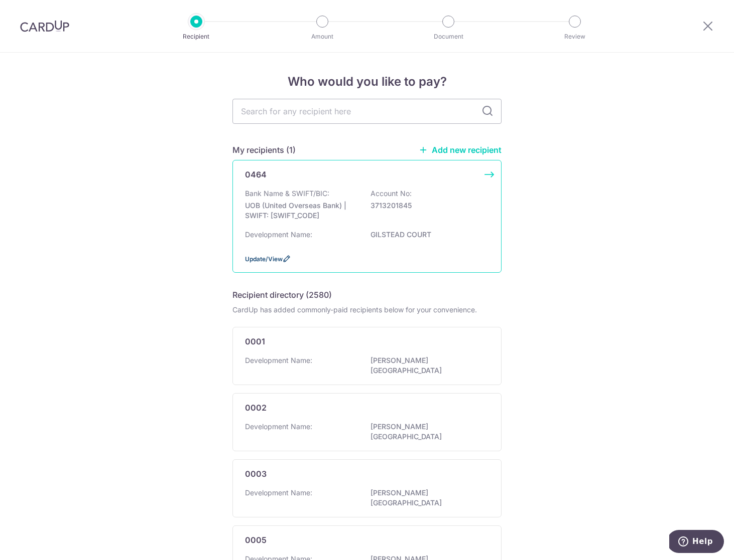 This screenshot has height=560, width=734. What do you see at coordinates (427, 206) in the screenshot?
I see `p: 3713201845` at bounding box center [427, 206].